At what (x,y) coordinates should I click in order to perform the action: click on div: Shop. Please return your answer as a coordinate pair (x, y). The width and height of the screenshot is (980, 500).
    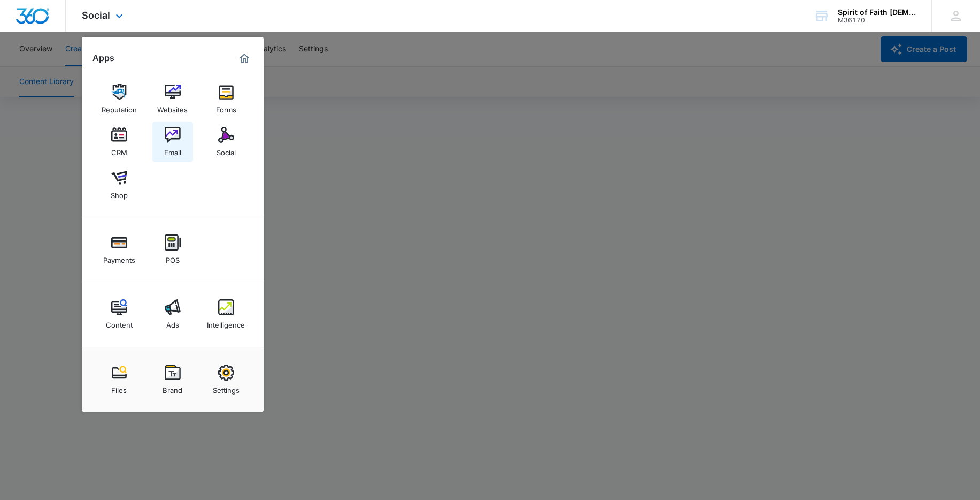
    Looking at the image, I should click on (120, 193).